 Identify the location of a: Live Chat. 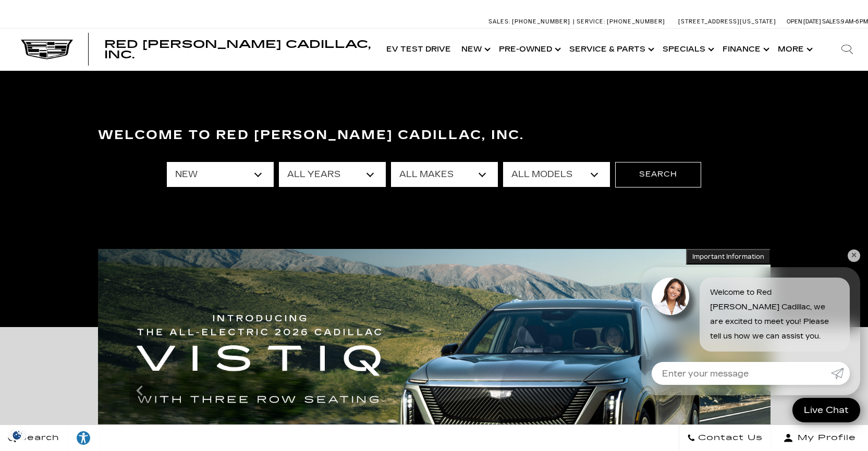
(826, 410).